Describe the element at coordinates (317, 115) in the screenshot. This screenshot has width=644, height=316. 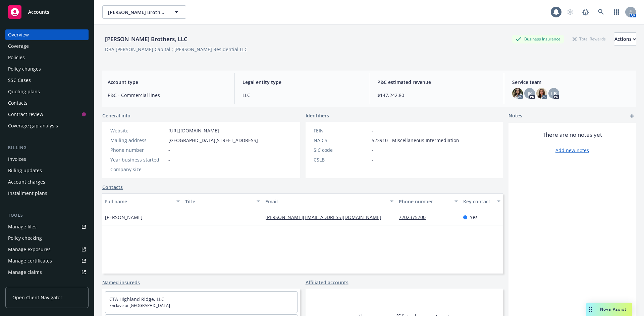
I see `span: Identifiers` at that location.